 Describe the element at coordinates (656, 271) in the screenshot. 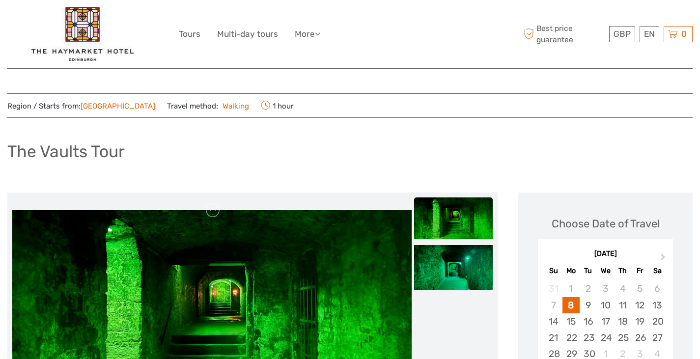

I see `div: Sa` at that location.